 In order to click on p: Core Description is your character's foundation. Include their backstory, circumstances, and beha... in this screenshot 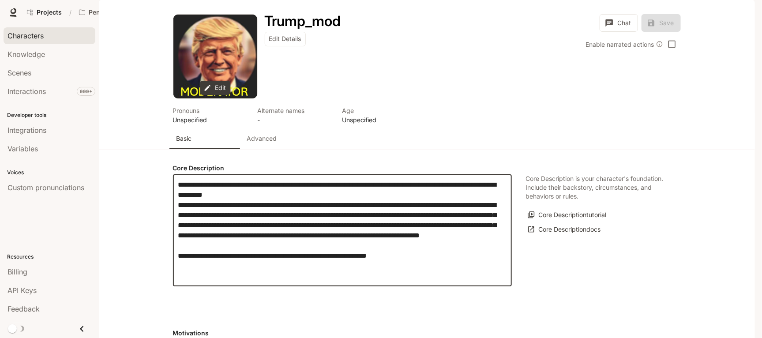, I will do `click(596, 187)`.